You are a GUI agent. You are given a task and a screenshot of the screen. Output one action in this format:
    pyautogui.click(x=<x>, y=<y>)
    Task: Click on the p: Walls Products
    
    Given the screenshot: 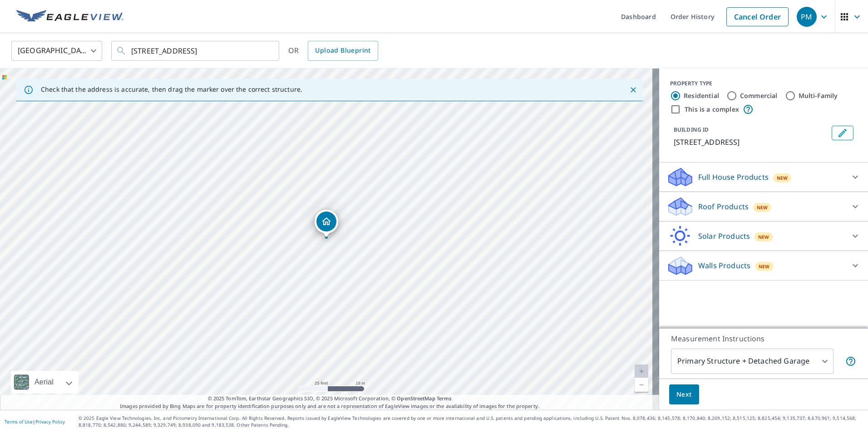 What is the action you would take?
    pyautogui.click(x=724, y=266)
    